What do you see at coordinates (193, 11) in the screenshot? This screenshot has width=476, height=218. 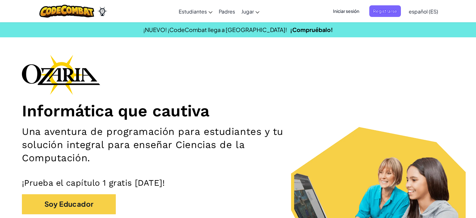 I see `span: Estudiantes` at bounding box center [193, 11].